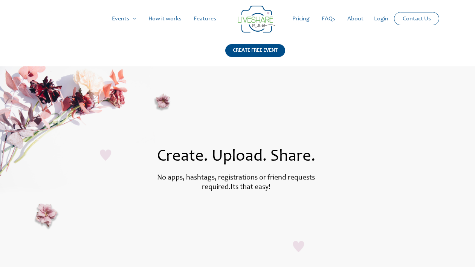 This screenshot has width=475, height=267. Describe the element at coordinates (124, 19) in the screenshot. I see `a: Events` at that location.